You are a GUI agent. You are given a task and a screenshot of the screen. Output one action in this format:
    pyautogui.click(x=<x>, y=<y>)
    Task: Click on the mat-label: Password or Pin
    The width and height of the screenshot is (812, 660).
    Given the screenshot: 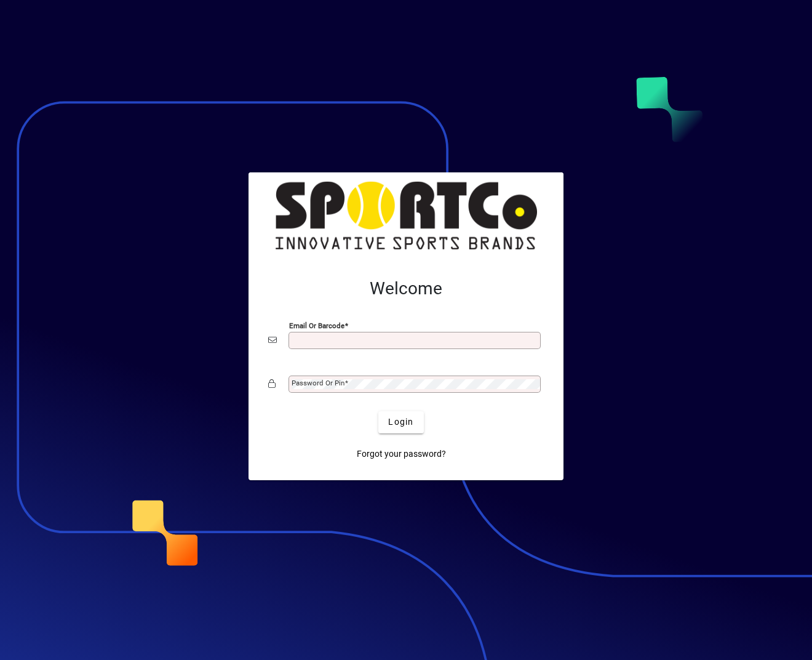 What is the action you would take?
    pyautogui.click(x=318, y=383)
    